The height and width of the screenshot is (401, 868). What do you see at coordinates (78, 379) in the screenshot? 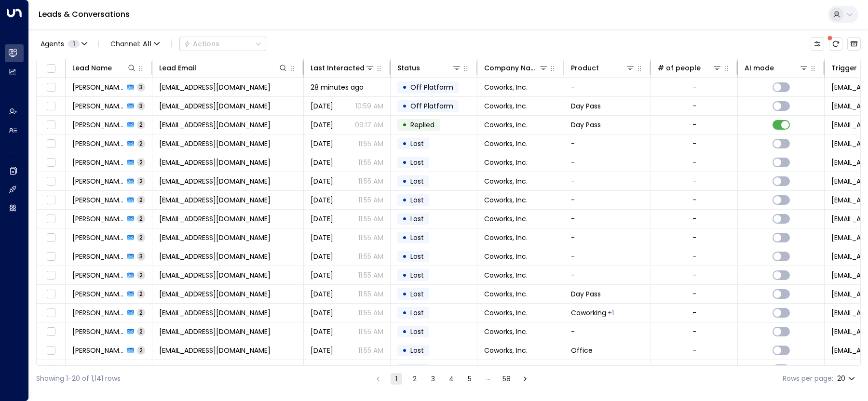
I see `div: Showing 1-20 of 1,141 rows` at bounding box center [78, 379].